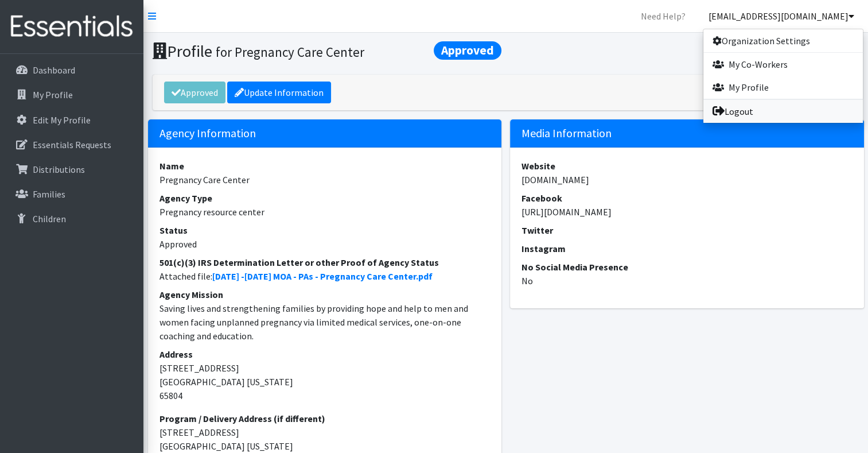  Describe the element at coordinates (663, 16) in the screenshot. I see `a: Need Help?` at that location.